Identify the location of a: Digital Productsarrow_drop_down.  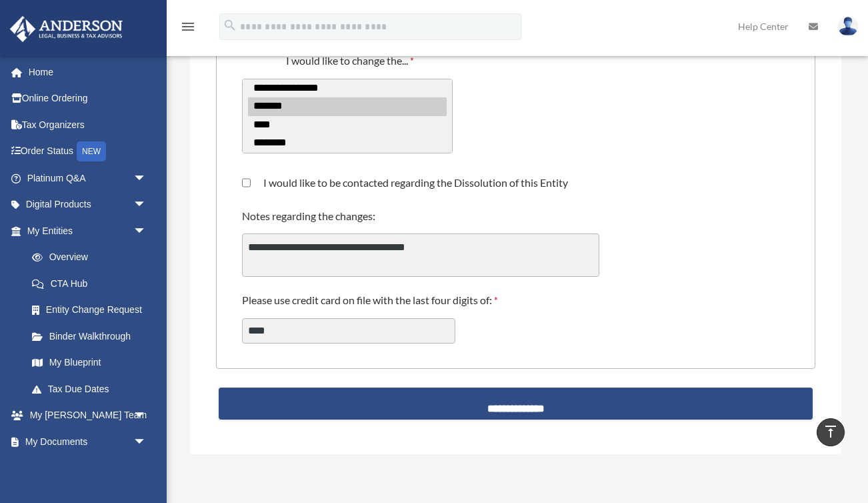
(88, 205).